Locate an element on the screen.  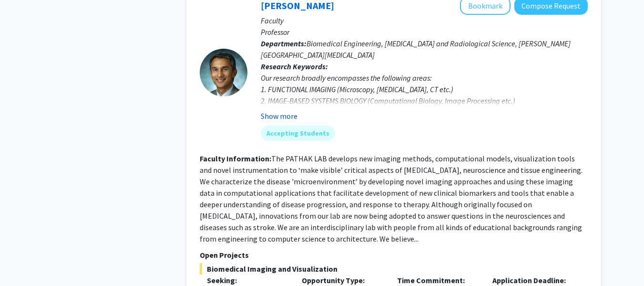
p: Opportunity Type: is located at coordinates (342, 280).